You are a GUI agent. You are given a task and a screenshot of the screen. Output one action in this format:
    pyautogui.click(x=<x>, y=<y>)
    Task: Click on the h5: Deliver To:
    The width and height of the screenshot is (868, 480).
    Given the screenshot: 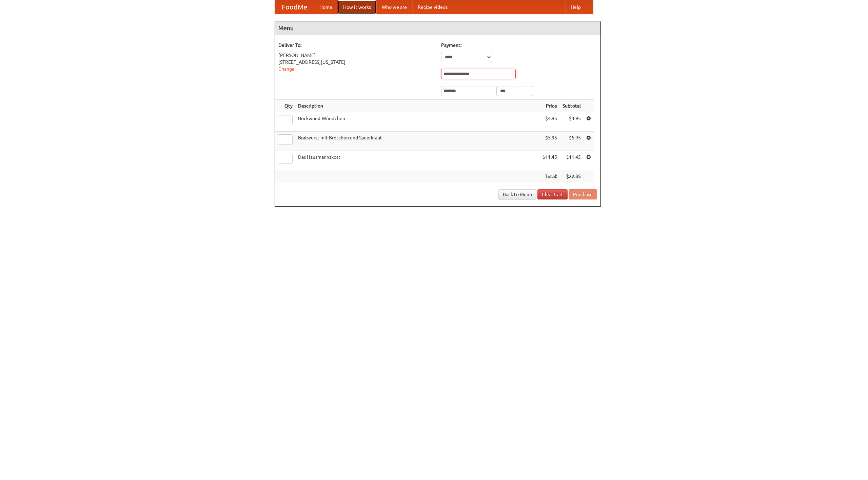 What is the action you would take?
    pyautogui.click(x=356, y=45)
    